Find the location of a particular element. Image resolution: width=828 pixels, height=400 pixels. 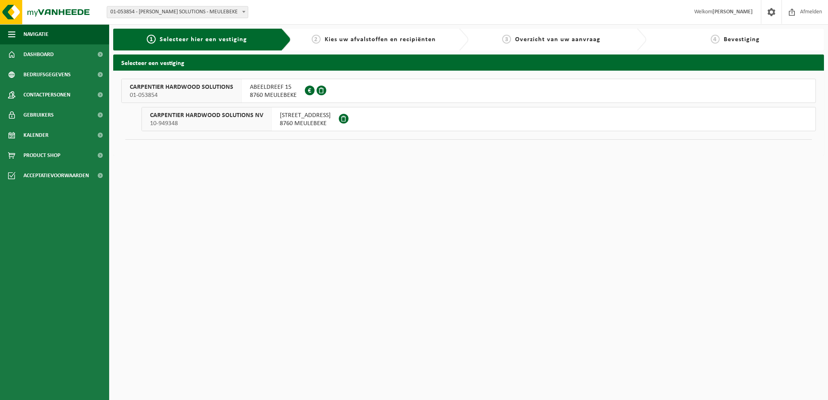

span: 2 is located at coordinates (316, 39).